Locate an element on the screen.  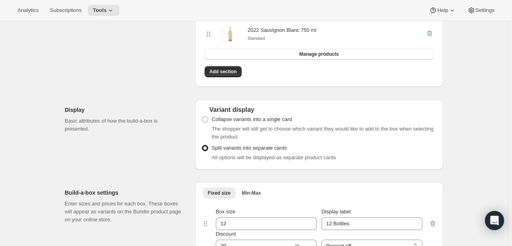
span: All options will be displayed as separate product cards is located at coordinates (274, 157).